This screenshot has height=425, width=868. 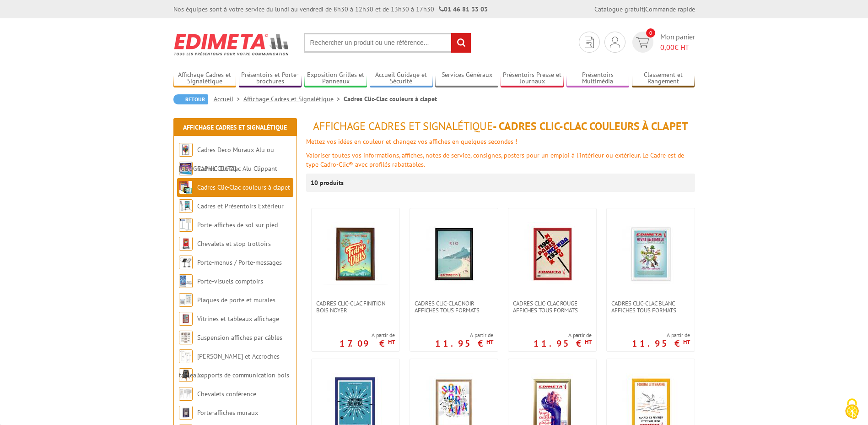 What do you see at coordinates (186, 319) in the screenshot?
I see `img: Vitrines et tableaux affichage` at bounding box center [186, 319].